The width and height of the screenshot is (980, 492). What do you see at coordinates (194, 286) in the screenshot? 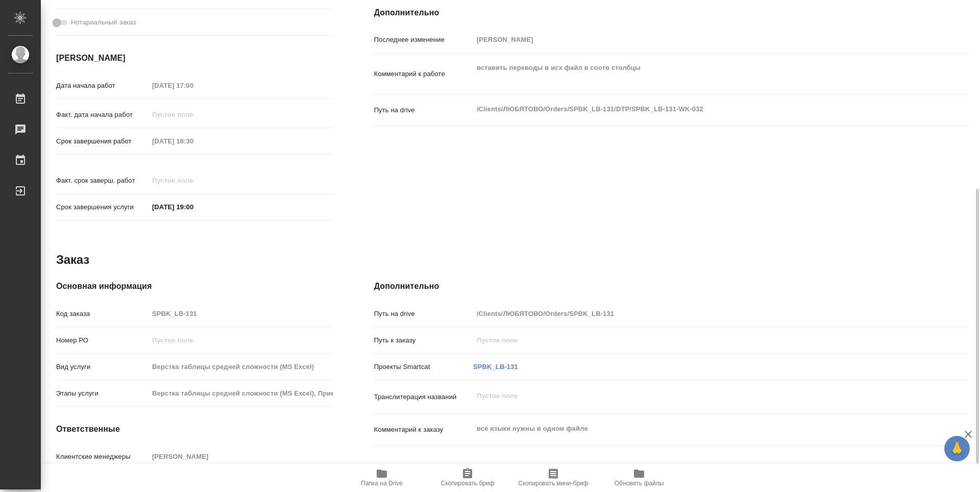
I see `h4: Основная информация` at bounding box center [194, 286].